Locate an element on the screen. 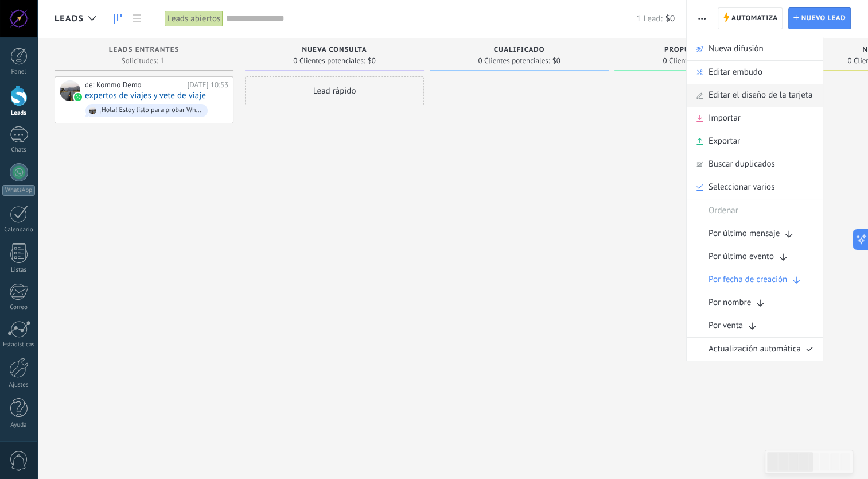 The width and height of the screenshot is (868, 479). span: Automatiza is located at coordinates (754, 18).